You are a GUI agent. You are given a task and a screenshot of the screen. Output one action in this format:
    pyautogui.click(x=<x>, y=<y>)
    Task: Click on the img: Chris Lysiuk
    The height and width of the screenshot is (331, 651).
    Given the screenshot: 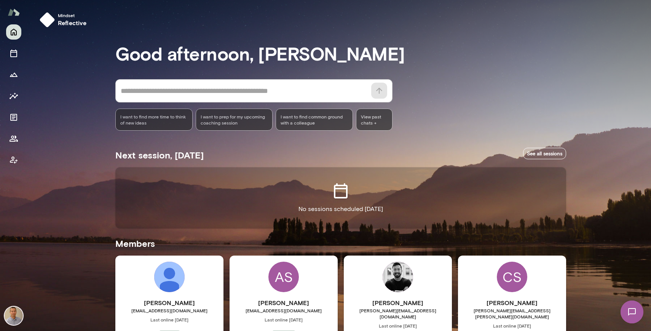 What is the action you would take?
    pyautogui.click(x=398, y=277)
    